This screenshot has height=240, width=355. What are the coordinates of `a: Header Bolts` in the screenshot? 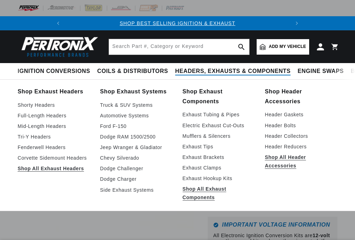 It's located at (301, 125).